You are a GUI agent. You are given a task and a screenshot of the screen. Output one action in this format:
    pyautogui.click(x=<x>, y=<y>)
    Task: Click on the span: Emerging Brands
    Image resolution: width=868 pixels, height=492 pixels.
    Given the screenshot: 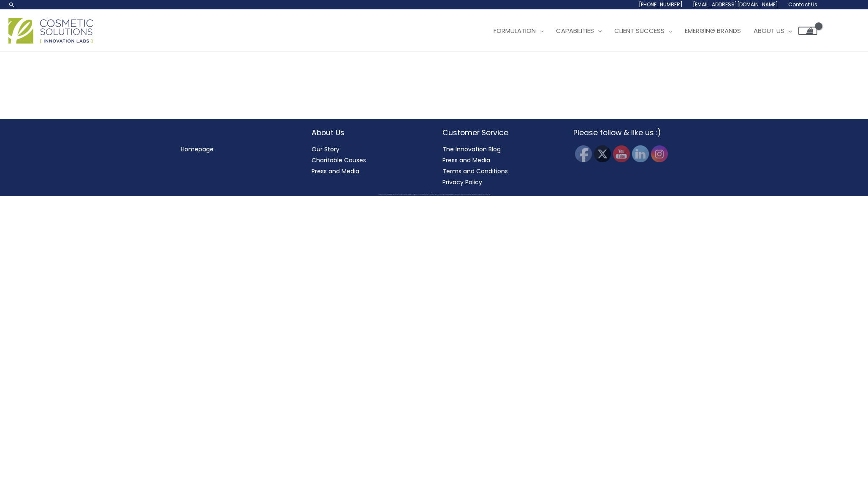 What is the action you would take?
    pyautogui.click(x=713, y=30)
    